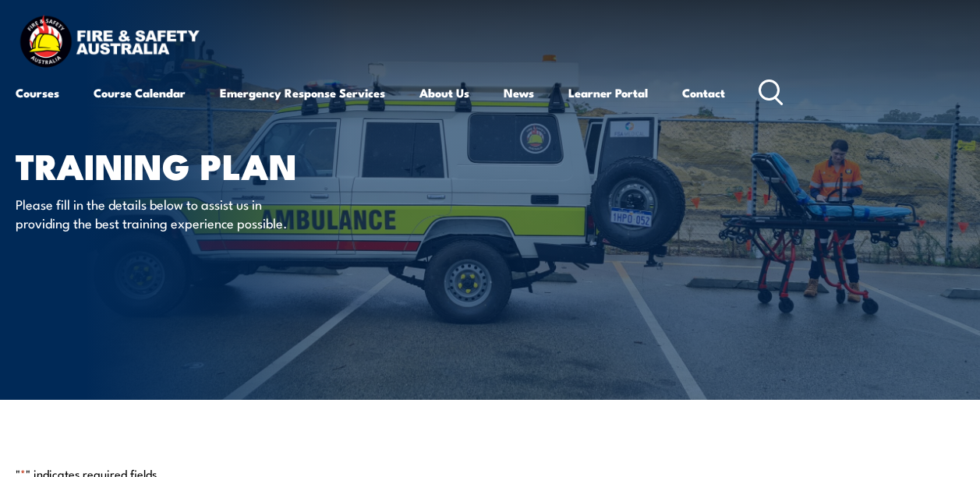 The width and height of the screenshot is (980, 477). I want to click on a: About Us, so click(445, 93).